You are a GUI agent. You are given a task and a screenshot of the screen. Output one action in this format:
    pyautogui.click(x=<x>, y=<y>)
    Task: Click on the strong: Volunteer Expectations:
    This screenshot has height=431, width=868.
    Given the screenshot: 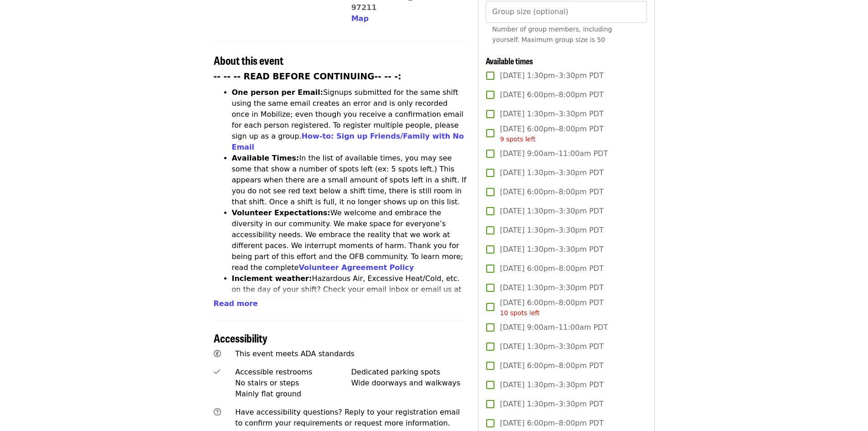 What is the action you would take?
    pyautogui.click(x=282, y=213)
    